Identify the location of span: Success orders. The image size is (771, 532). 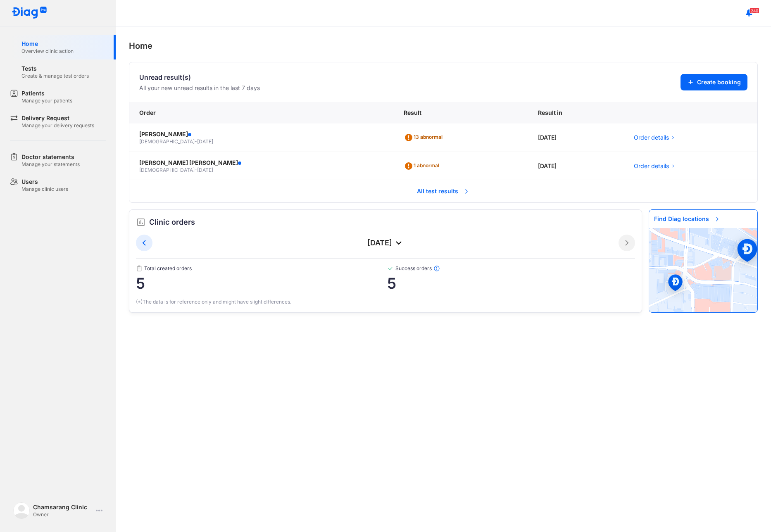
(511, 269).